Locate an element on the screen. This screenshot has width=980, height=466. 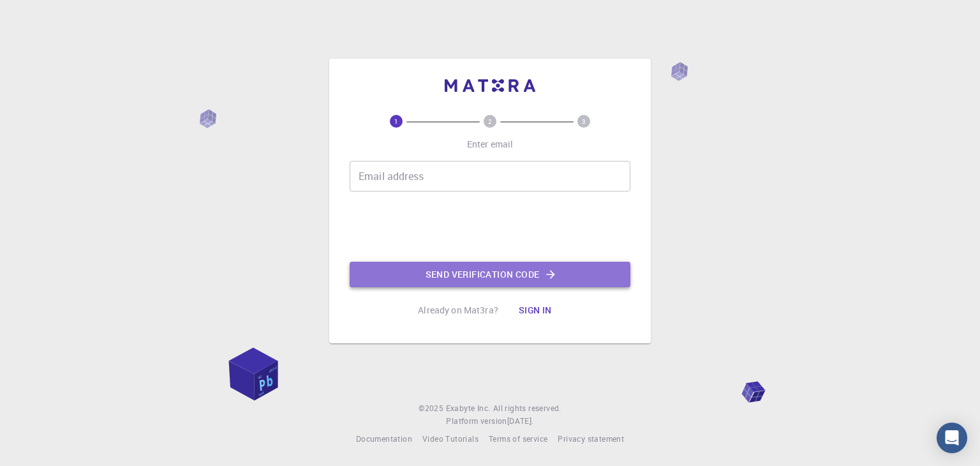
a: Documentation is located at coordinates (384, 439).